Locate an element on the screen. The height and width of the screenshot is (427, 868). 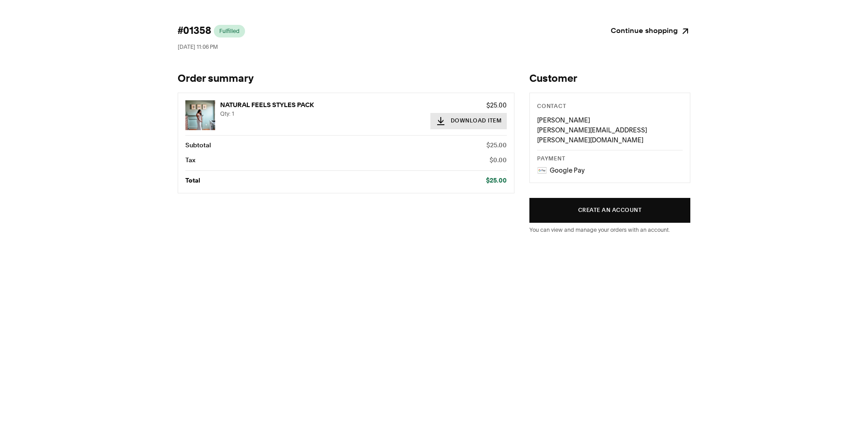
p: Total is located at coordinates (192, 181).